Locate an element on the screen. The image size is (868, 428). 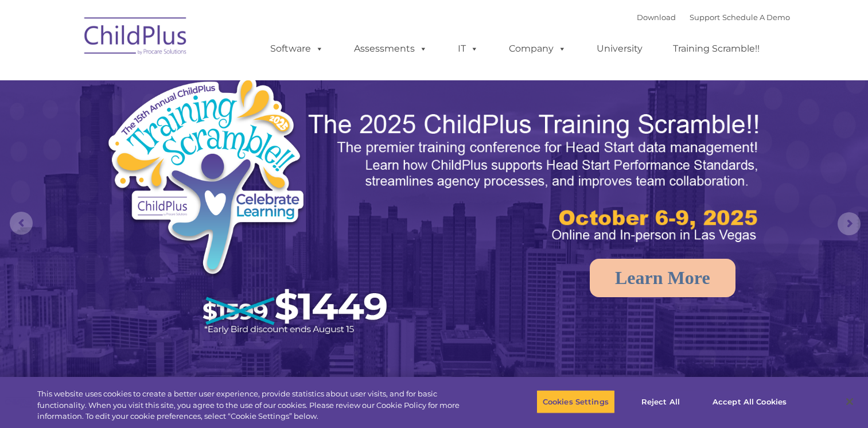
a: University is located at coordinates (620, 49).